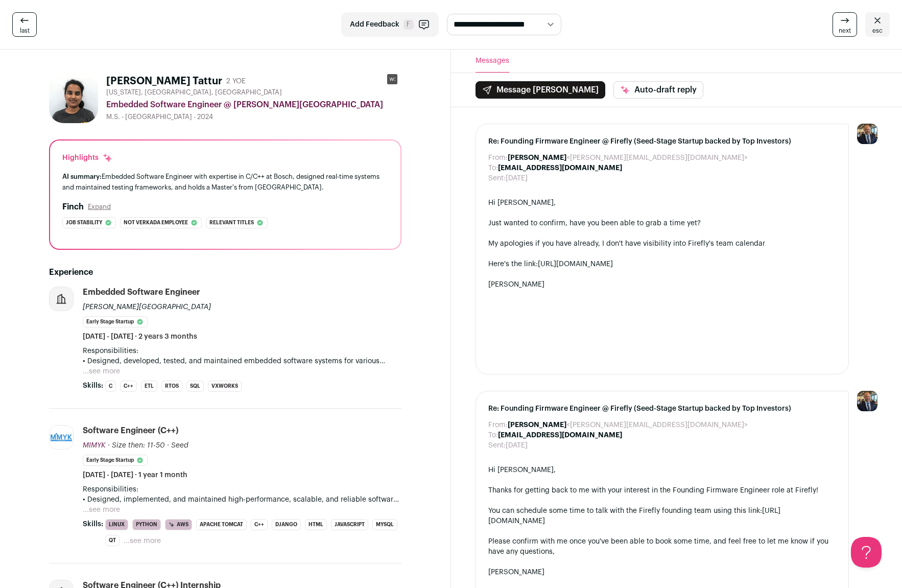 The image size is (902, 588). What do you see at coordinates (74, 99) in the screenshot?
I see `img: 36df212cec8fb2d04678b0c26b14d07ab8d9502ac6e58231baa881432697c243.jpg` at bounding box center [74, 99].